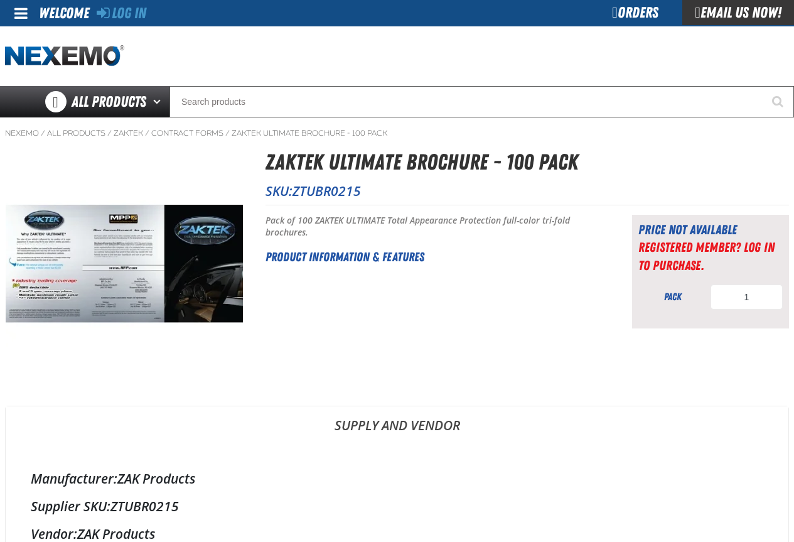  Describe the element at coordinates (397, 478) in the screenshot. I see `div: ZAK Products` at that location.